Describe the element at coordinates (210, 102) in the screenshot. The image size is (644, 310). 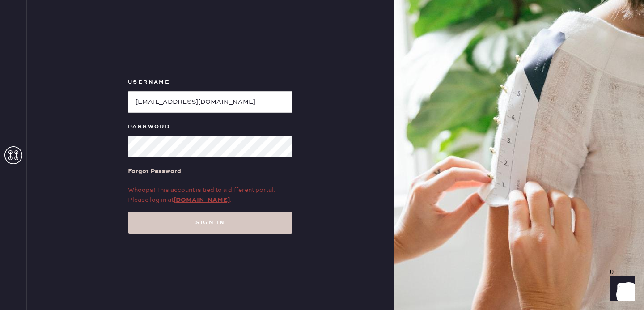
I see `input: e.g. john@doe.com` at that location.